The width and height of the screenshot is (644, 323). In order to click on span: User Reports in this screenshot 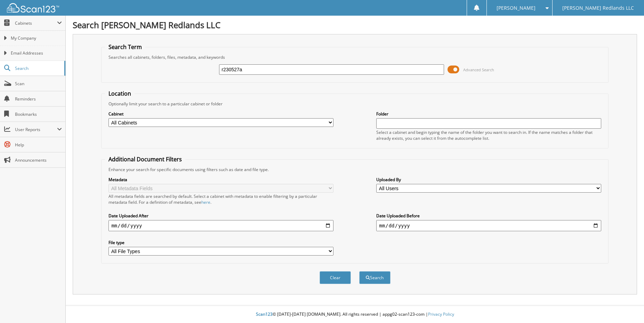, I will do `click(36, 129)`.